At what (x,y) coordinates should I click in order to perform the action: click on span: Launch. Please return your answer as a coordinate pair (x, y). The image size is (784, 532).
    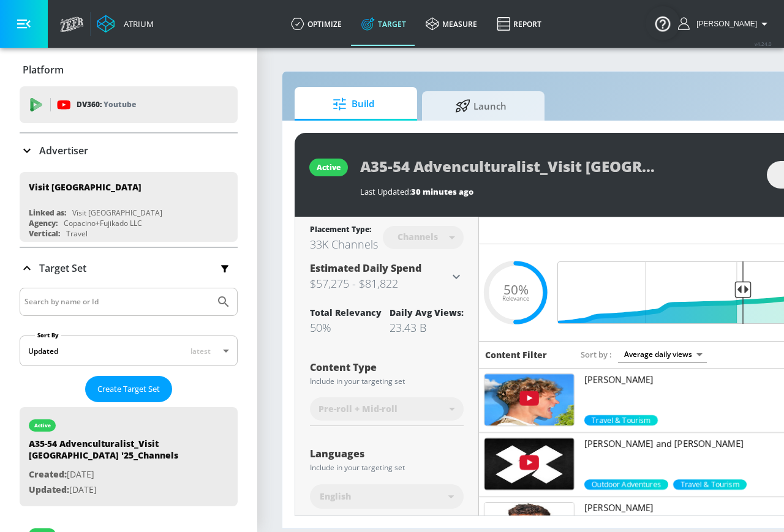
    Looking at the image, I should click on (481, 106).